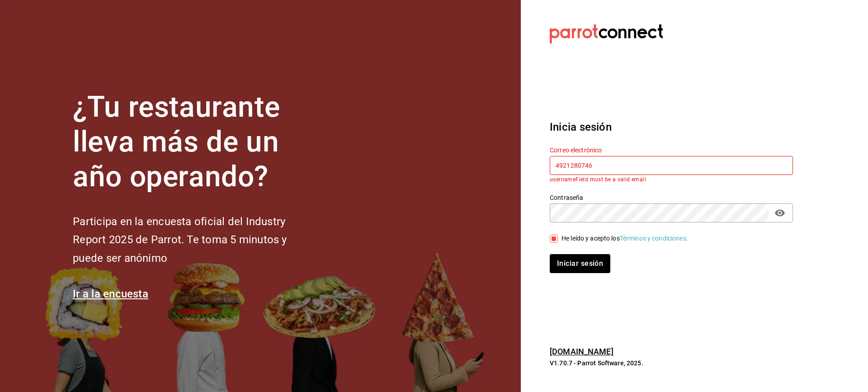 The width and height of the screenshot is (868, 392). I want to click on button: Iniciar sesión, so click(580, 263).